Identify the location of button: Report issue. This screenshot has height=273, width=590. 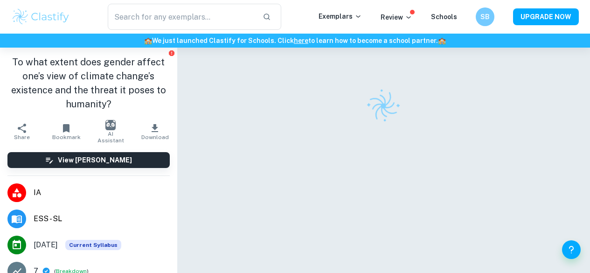
(172, 53).